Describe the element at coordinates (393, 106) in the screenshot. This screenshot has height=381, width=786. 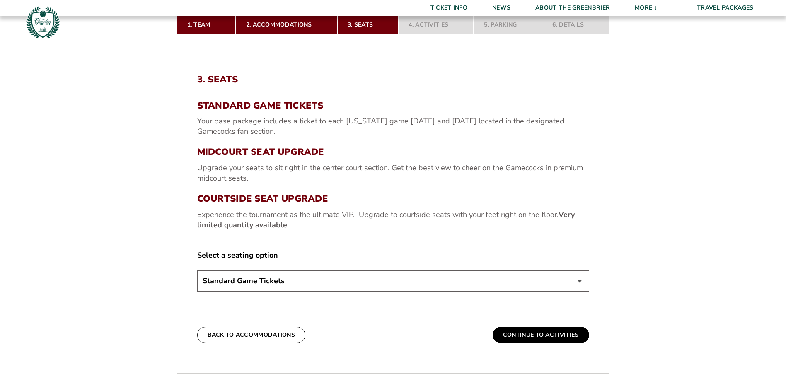
I see `h3: Standard Game Tickets` at that location.